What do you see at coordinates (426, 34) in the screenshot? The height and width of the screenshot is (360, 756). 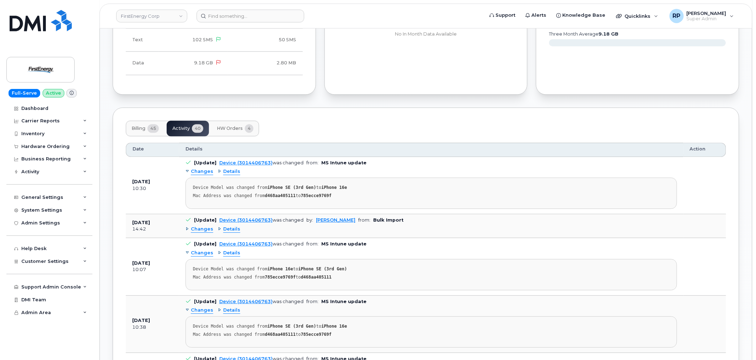 I see `p: No In Month Data Available` at bounding box center [426, 34].